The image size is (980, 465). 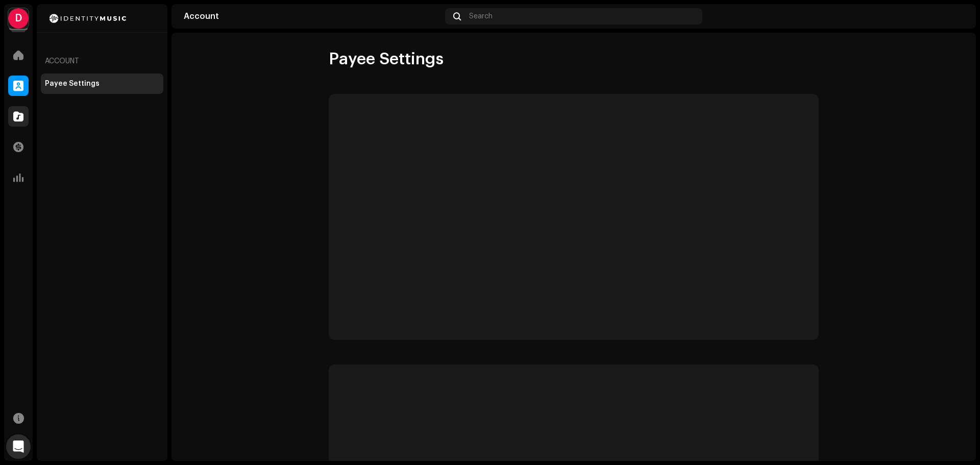 What do you see at coordinates (102, 84) in the screenshot?
I see `re-m-nav-item: Payee Settings` at bounding box center [102, 84].